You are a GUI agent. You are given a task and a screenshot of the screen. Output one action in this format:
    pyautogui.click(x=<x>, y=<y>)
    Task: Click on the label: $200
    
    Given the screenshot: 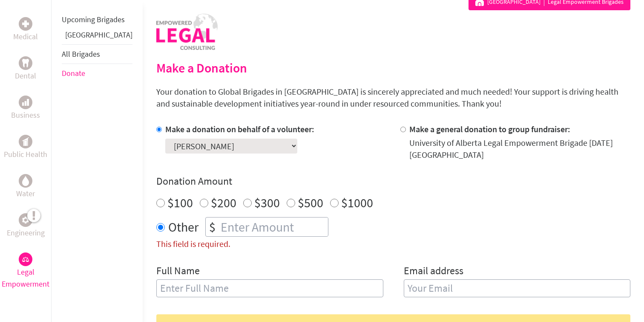 What is the action you would take?
    pyautogui.click(x=224, y=202)
    